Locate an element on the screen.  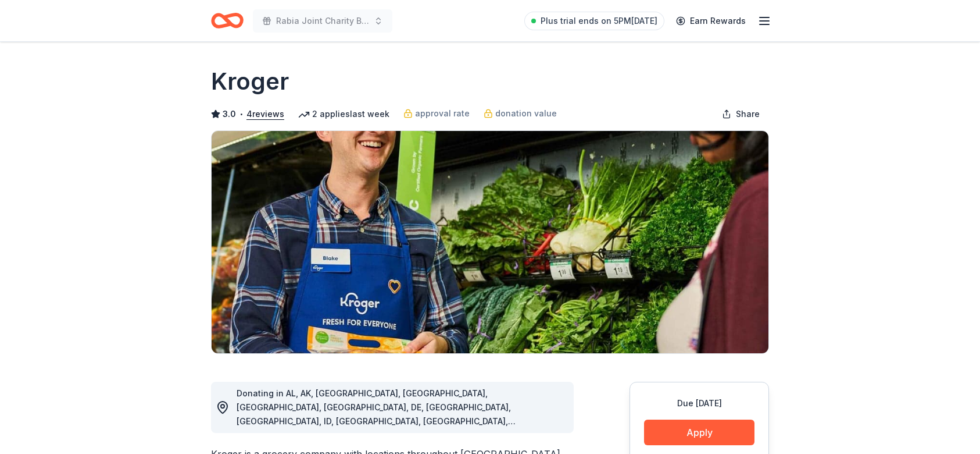
button: Share is located at coordinates (741, 114).